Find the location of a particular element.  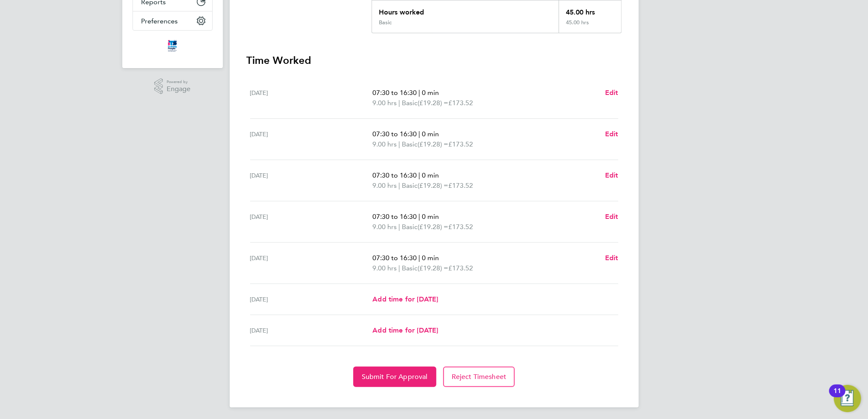

span: Engage is located at coordinates (178, 89).